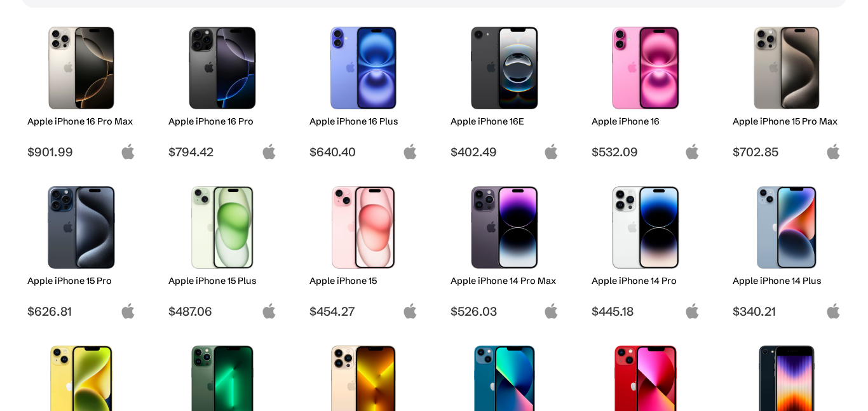 Image resolution: width=868 pixels, height=411 pixels. Describe the element at coordinates (787, 228) in the screenshot. I see `img: iPhone 14 Plus` at that location.